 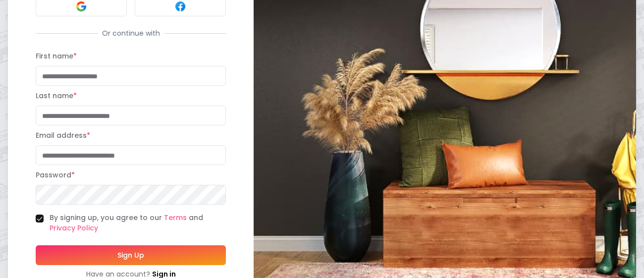 I want to click on label: First name, so click(x=56, y=56).